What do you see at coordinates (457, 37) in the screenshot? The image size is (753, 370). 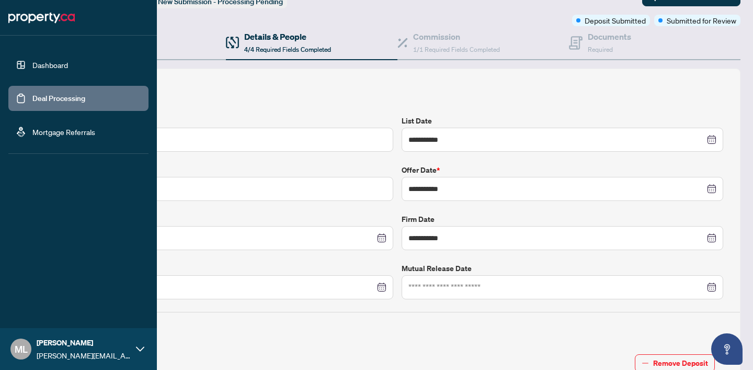 I see `h4: Commission` at bounding box center [457, 37].